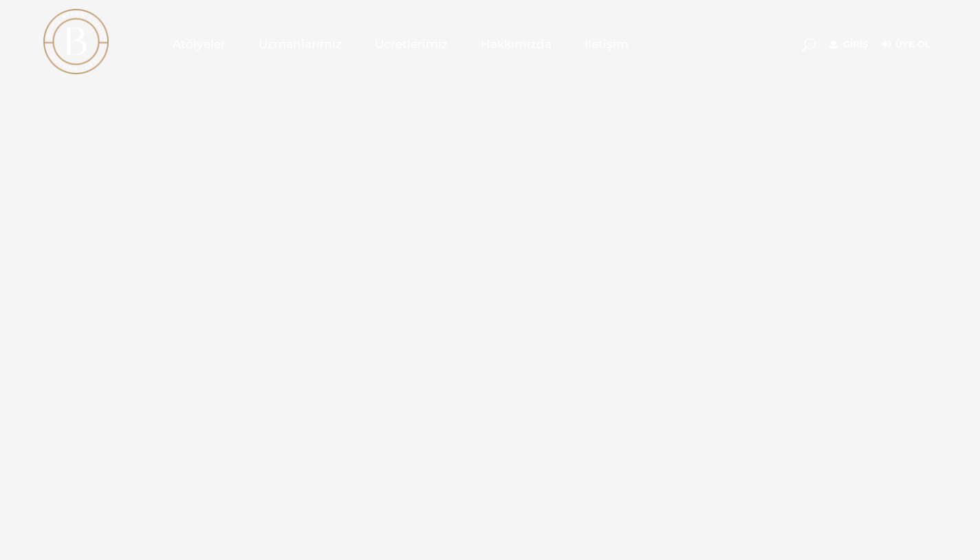  I want to click on span: Hakkımızda, so click(515, 44).